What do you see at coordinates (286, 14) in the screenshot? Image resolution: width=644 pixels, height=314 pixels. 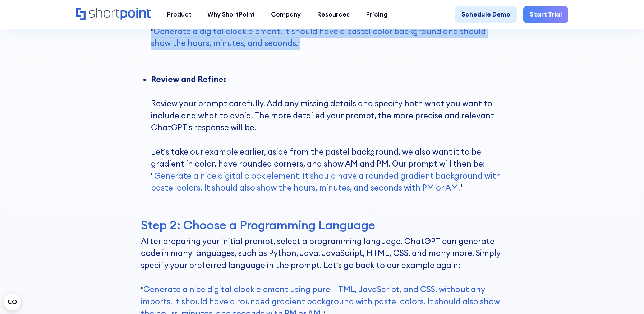 I see `a: Company` at bounding box center [286, 14].